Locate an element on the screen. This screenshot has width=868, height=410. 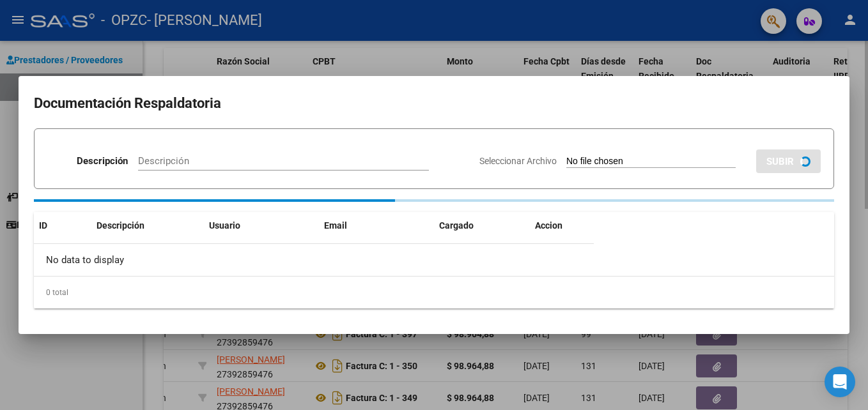
datatable-header-cell: Email is located at coordinates (376, 226).